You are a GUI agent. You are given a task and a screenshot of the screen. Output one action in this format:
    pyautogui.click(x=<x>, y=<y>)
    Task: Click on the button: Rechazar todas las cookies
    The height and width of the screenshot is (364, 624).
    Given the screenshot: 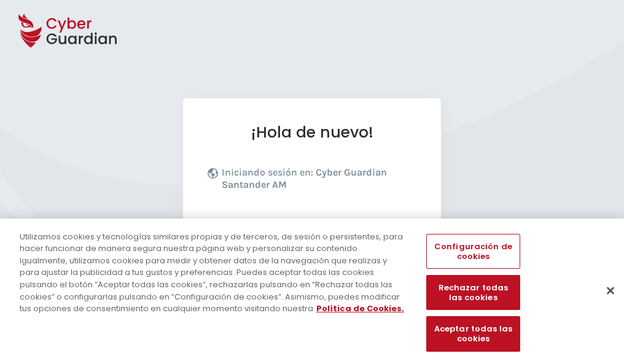 What is the action you would take?
    pyautogui.click(x=473, y=293)
    